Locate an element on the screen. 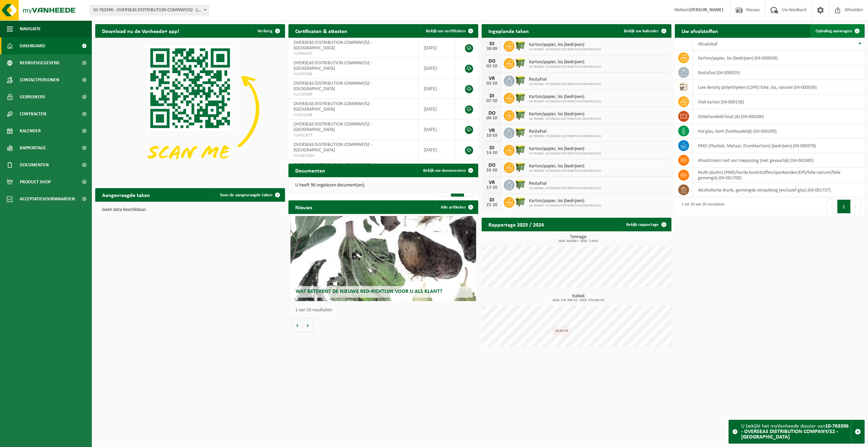 This screenshot has height=447, width=868. button: Vorige is located at coordinates (297, 325).